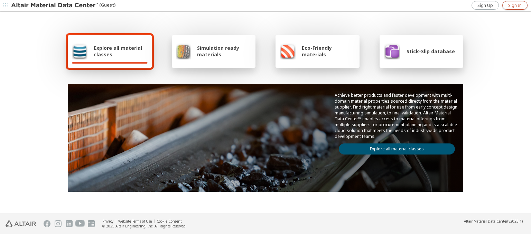 The height and width of the screenshot is (234, 531). Describe the element at coordinates (21, 224) in the screenshot. I see `img: Altair Engineering` at that location.